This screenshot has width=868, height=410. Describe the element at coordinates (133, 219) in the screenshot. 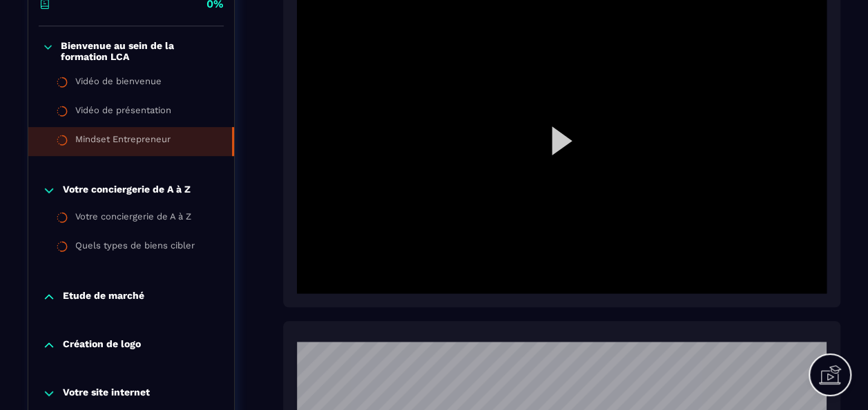

I see `div: Votre conciergerie de A à Z` at that location.